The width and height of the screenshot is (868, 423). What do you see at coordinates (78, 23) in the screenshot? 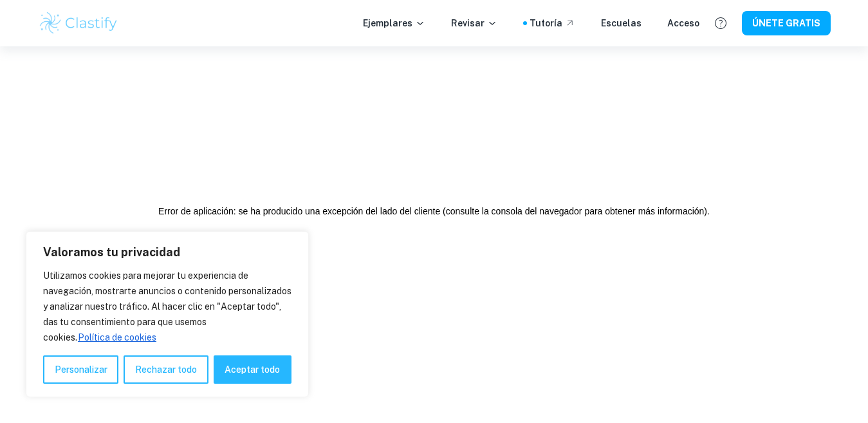
I see `a: Logotipo de Clastify` at bounding box center [78, 23].